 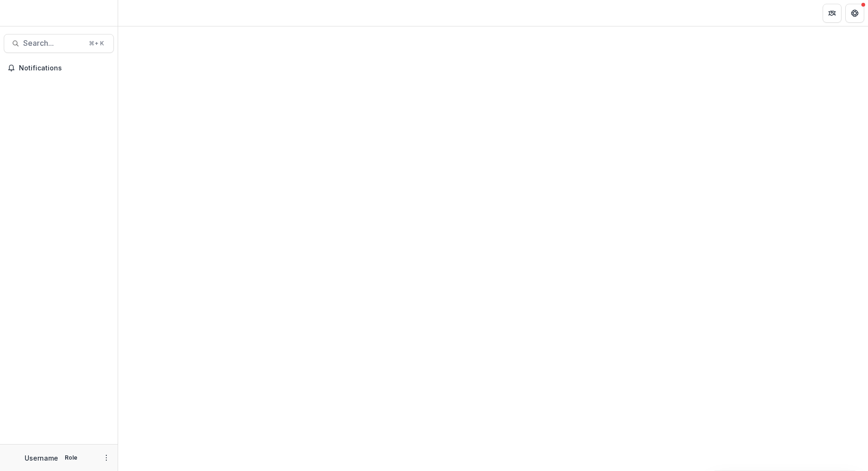 I want to click on div: ⌘ + K, so click(x=96, y=43).